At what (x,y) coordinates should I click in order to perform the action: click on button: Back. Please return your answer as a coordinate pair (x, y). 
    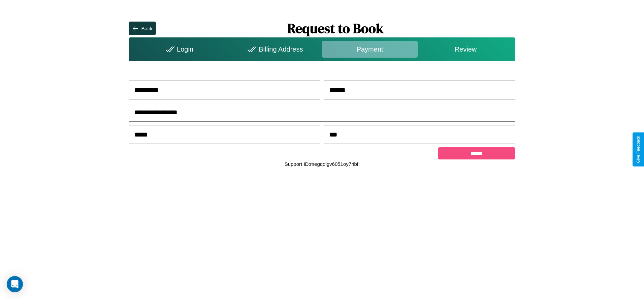
    Looking at the image, I should click on (142, 28).